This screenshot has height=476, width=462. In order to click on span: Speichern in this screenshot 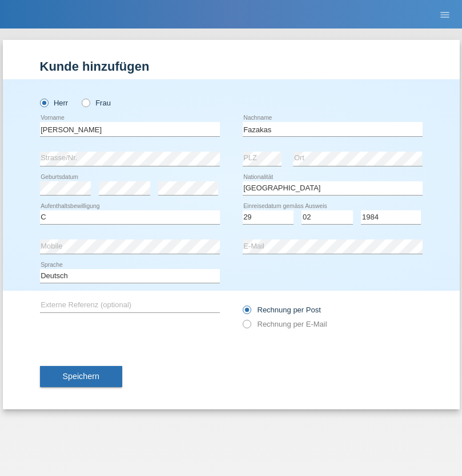, I will do `click(81, 376)`.